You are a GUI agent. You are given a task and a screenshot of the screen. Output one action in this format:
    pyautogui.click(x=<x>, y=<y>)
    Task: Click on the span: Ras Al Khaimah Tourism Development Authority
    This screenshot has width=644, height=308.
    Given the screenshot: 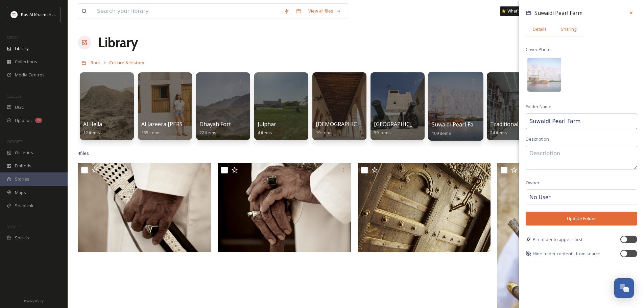 What is the action you would take?
    pyautogui.click(x=69, y=14)
    